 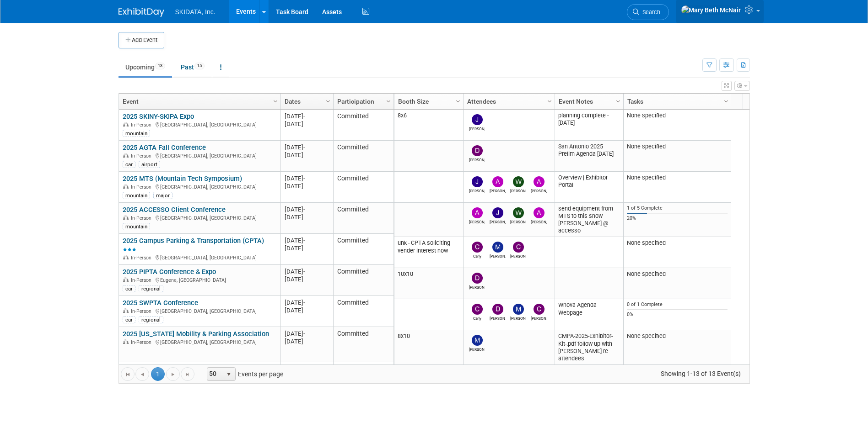 What do you see at coordinates (508, 101) in the screenshot?
I see `a: Attendees` at bounding box center [508, 101].